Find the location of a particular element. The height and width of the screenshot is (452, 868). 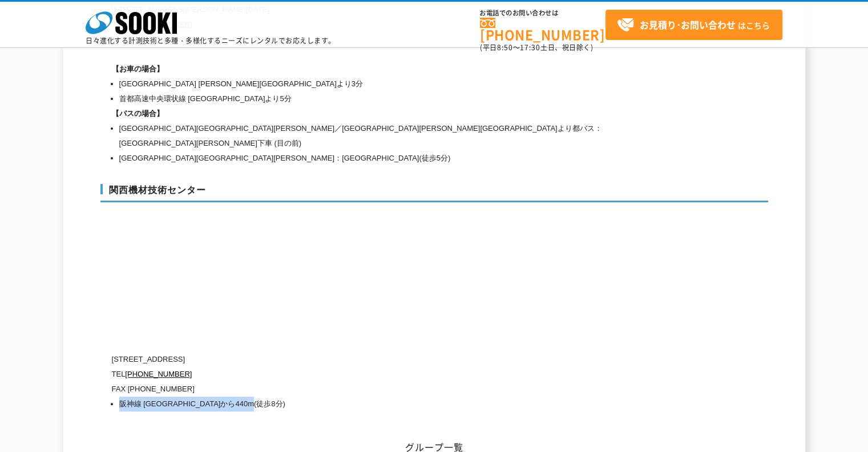

a: お見積り･お問い合わせはこちら is located at coordinates (694, 25).